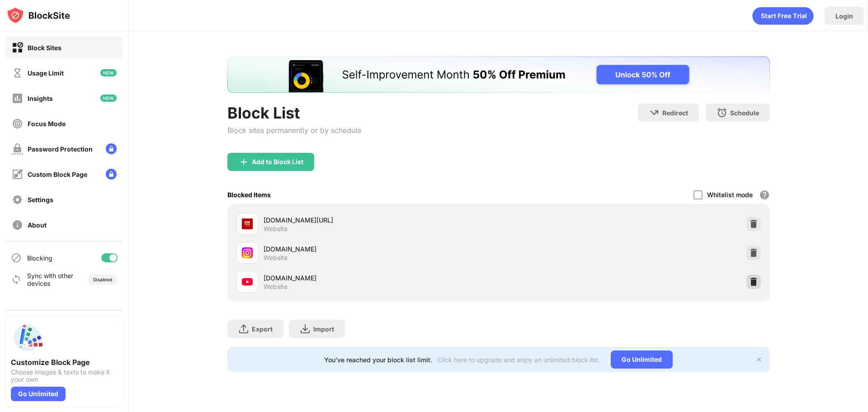  What do you see at coordinates (324, 328) in the screenshot?
I see `div: Import` at bounding box center [324, 328].